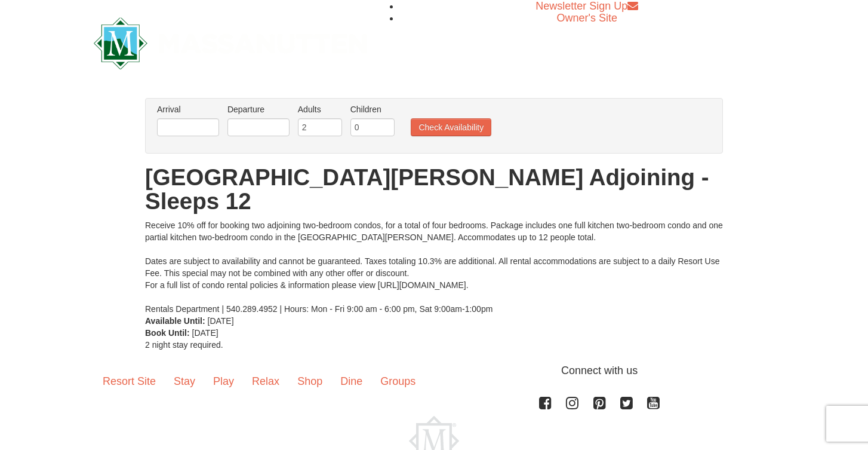 Image resolution: width=868 pixels, height=450 pixels. I want to click on p: Connect with us, so click(434, 371).